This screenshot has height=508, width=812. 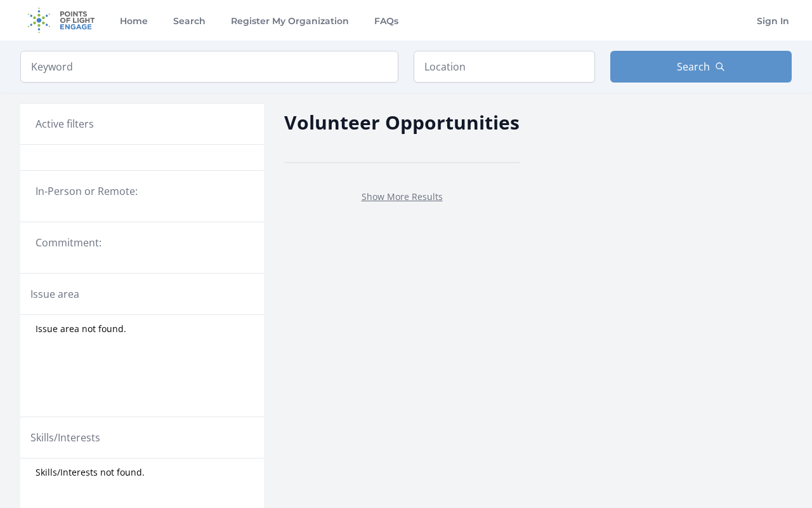 What do you see at coordinates (209, 67) in the screenshot?
I see `input: Keyword` at bounding box center [209, 67].